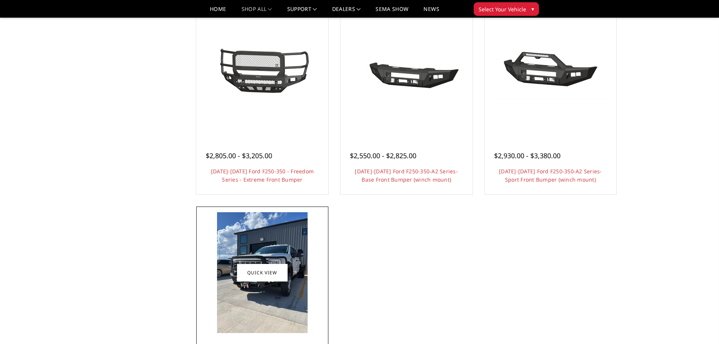 This screenshot has height=344, width=719. Describe the element at coordinates (262, 272) in the screenshot. I see `img: 2023-2025 Ford F250-350-A2 Series-Extreme Front Bumper (winch mount)` at that location.